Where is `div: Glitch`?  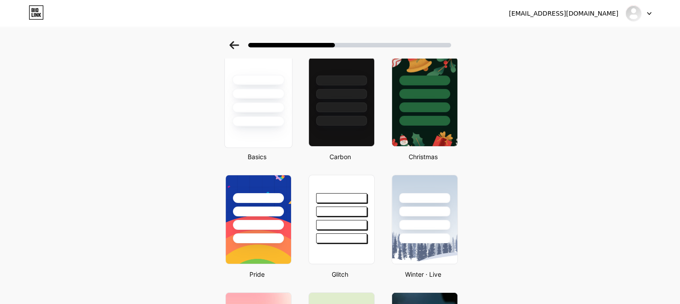
div: Glitch is located at coordinates (340, 274).